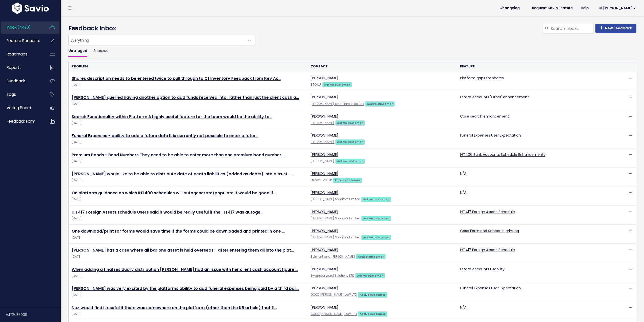 Image resolution: width=644 pixels, height=322 pixels. Describe the element at coordinates (572, 28) in the screenshot. I see `input: Search inbox...` at that location.